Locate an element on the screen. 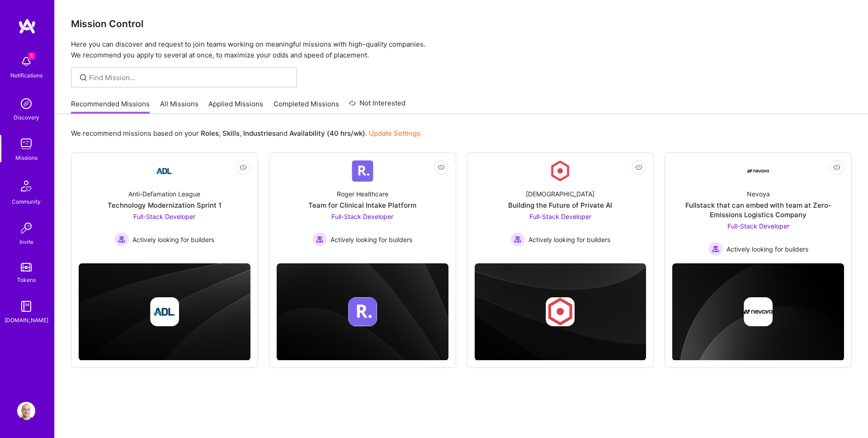  b: Availability (40 hrs/wk) is located at coordinates (327, 133).